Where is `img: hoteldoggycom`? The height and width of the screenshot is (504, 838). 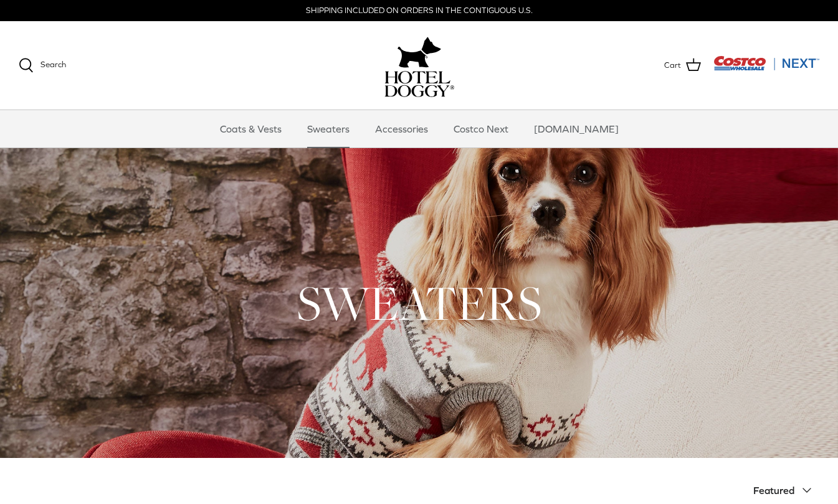 img: hoteldoggycom is located at coordinates (419, 84).